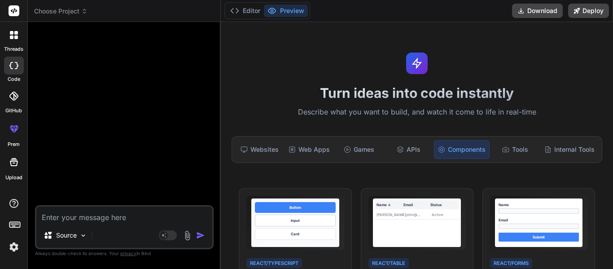 The image size is (613, 269). What do you see at coordinates (538, 205) in the screenshot?
I see `div: Name` at bounding box center [538, 205].